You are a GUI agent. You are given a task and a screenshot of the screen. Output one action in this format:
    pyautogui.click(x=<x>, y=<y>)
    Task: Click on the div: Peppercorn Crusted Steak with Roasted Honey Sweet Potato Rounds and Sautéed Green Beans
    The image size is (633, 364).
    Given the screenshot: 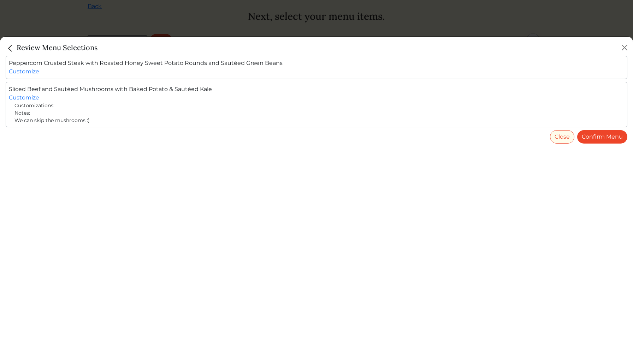 What is the action you would take?
    pyautogui.click(x=316, y=67)
    